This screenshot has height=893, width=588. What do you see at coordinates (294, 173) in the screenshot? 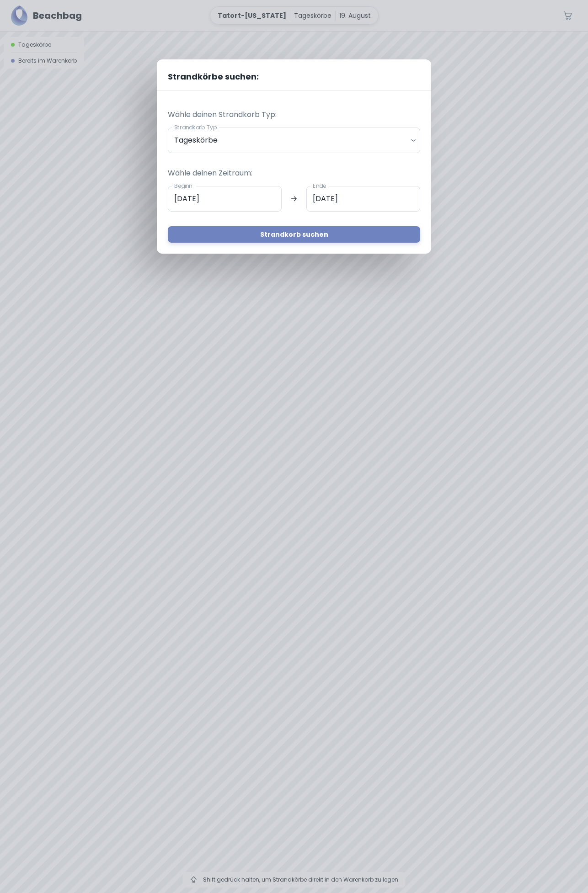
I see `p: Wähle deinen Zeitraum:` at bounding box center [294, 173].